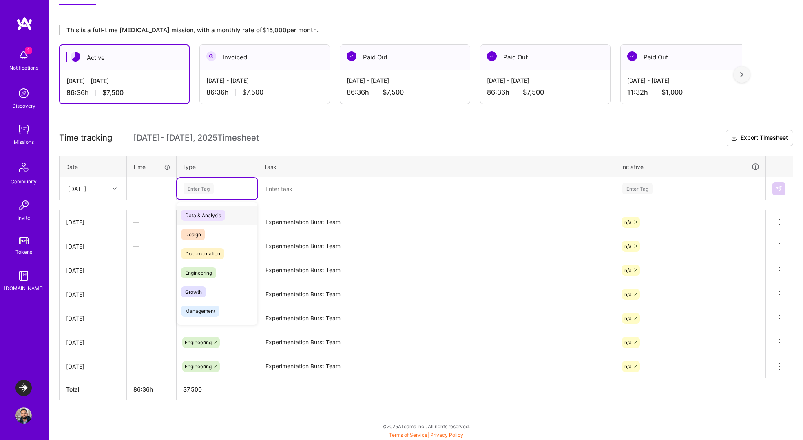  Describe the element at coordinates (86, 138) in the screenshot. I see `span: Time tracking` at that location.